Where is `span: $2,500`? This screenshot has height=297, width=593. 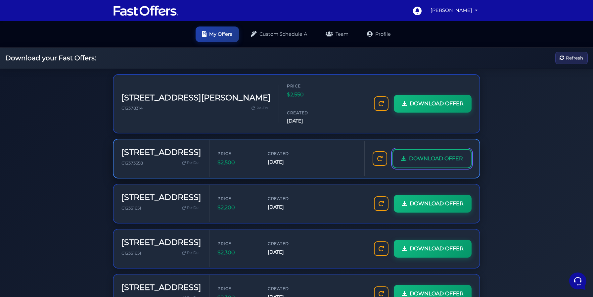 span: $2,500 is located at coordinates (237, 162).